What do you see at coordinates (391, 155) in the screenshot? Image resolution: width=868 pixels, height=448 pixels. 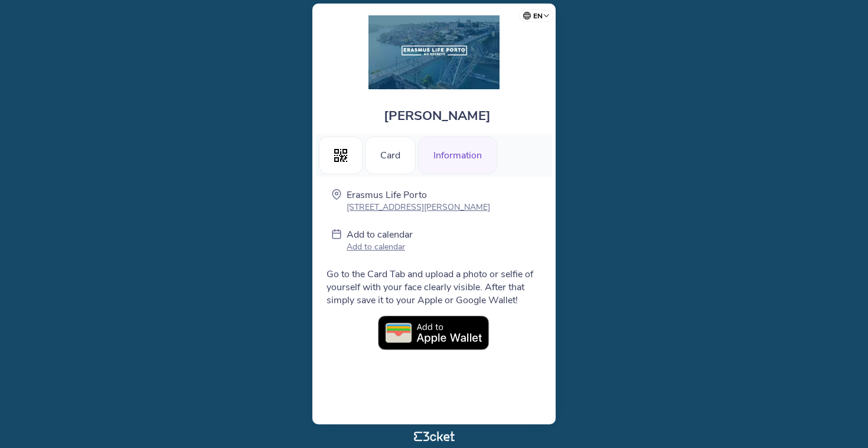 I see `div: Card` at bounding box center [391, 155].